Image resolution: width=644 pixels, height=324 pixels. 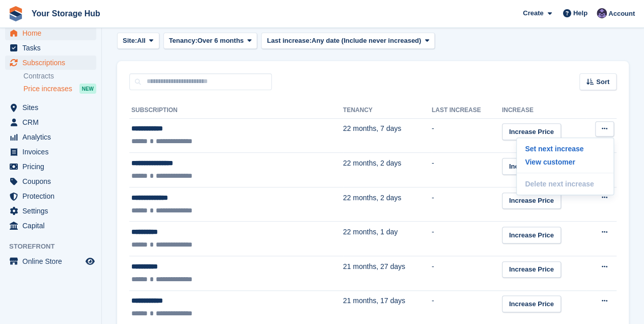 I want to click on span: CRM, so click(x=53, y=122).